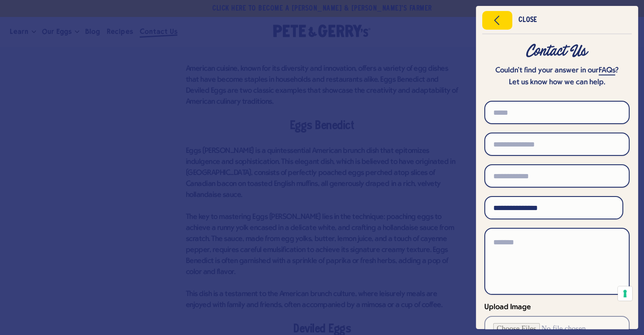 This screenshot has height=335, width=644. Describe the element at coordinates (507, 307) in the screenshot. I see `span: Upload Image` at that location.